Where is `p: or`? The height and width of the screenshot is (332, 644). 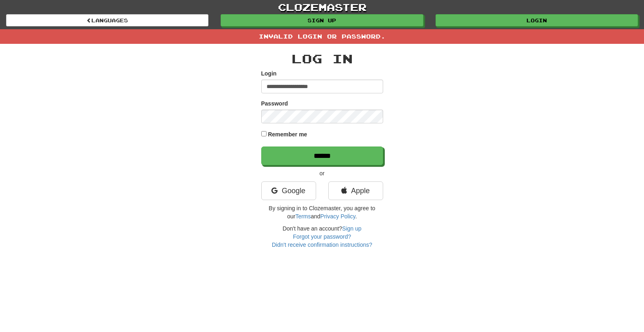
p: or is located at coordinates (322, 173).